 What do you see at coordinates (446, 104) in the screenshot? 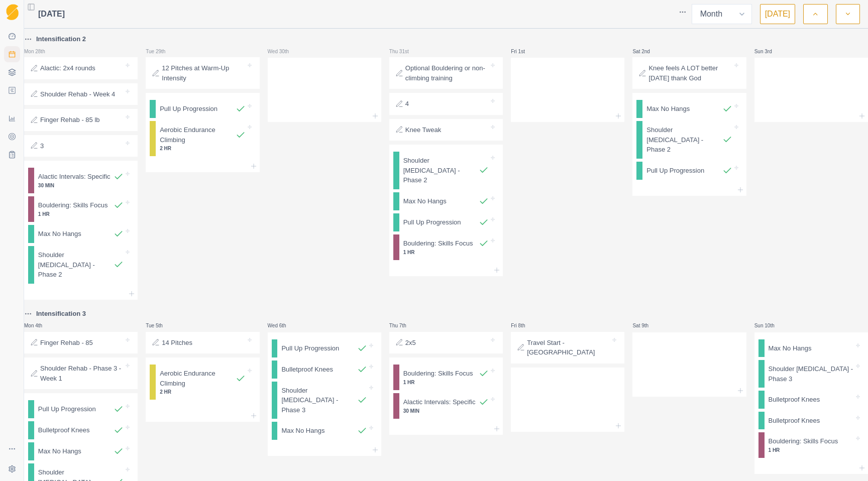
I see `div: 4` at bounding box center [446, 104].